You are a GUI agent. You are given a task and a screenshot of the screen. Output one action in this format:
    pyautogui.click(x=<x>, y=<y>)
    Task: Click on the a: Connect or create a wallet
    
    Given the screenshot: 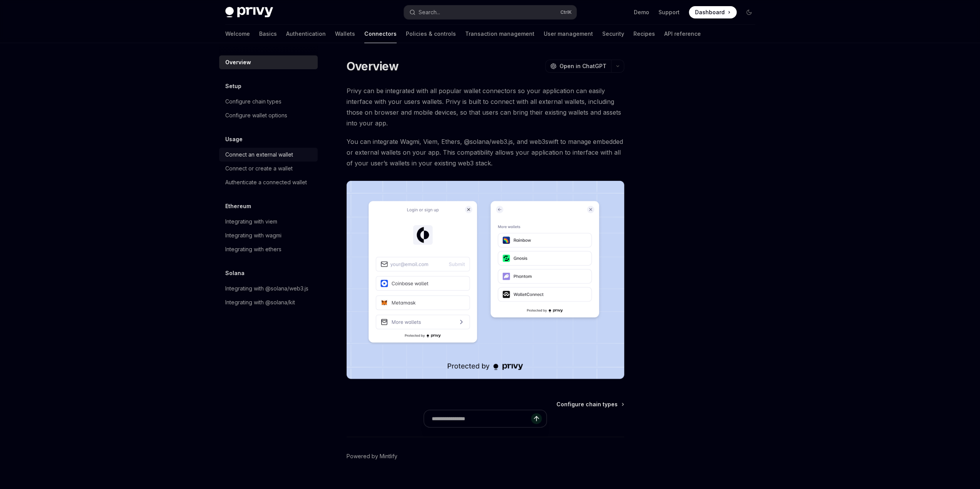 What is the action you would take?
    pyautogui.click(x=268, y=169)
    